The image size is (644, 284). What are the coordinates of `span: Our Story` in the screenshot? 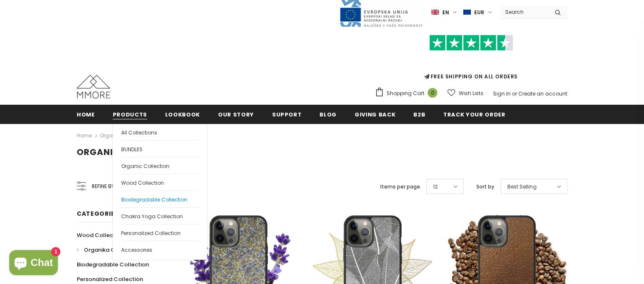 It's located at (236, 114).